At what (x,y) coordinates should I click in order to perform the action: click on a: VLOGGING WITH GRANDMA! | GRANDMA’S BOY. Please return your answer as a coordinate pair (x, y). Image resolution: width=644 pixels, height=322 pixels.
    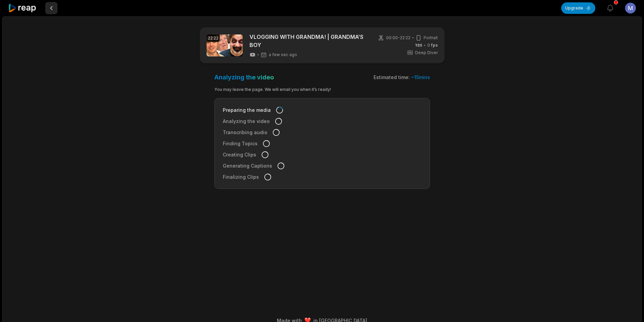
    Looking at the image, I should click on (308, 41).